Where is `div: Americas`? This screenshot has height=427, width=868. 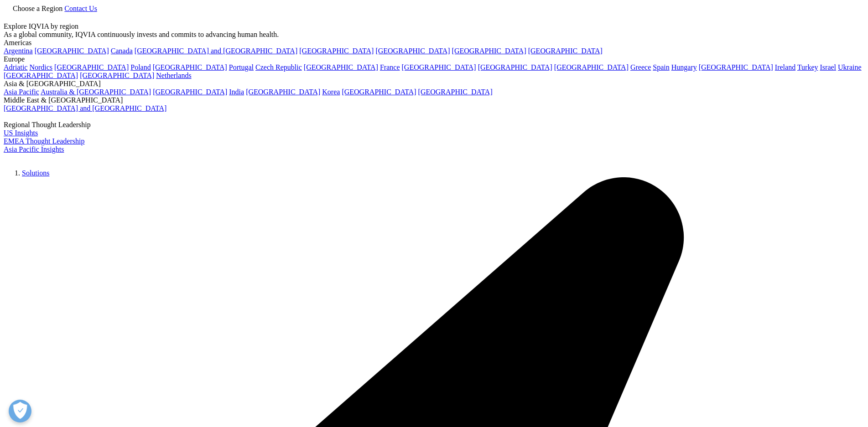
div: Americas is located at coordinates (434, 43).